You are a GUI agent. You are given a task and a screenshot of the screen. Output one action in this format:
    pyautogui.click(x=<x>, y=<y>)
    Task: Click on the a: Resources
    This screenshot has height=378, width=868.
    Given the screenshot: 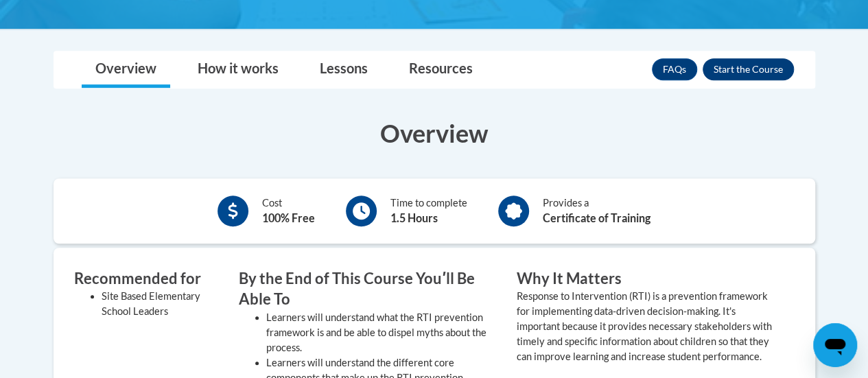 What is the action you would take?
    pyautogui.click(x=441, y=69)
    